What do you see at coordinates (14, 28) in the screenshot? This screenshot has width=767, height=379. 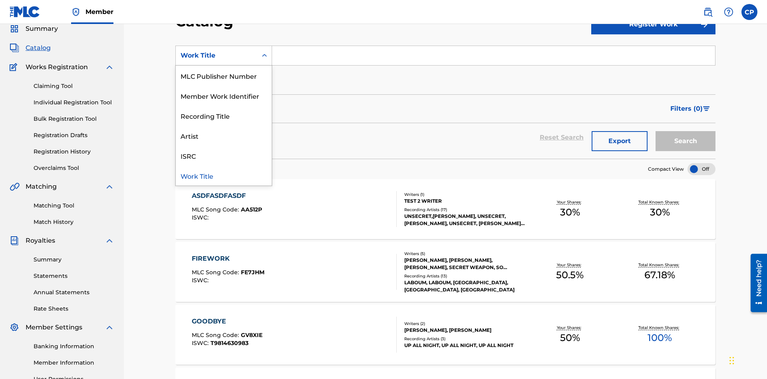 I see `div: Need help?` at bounding box center [14, 28].